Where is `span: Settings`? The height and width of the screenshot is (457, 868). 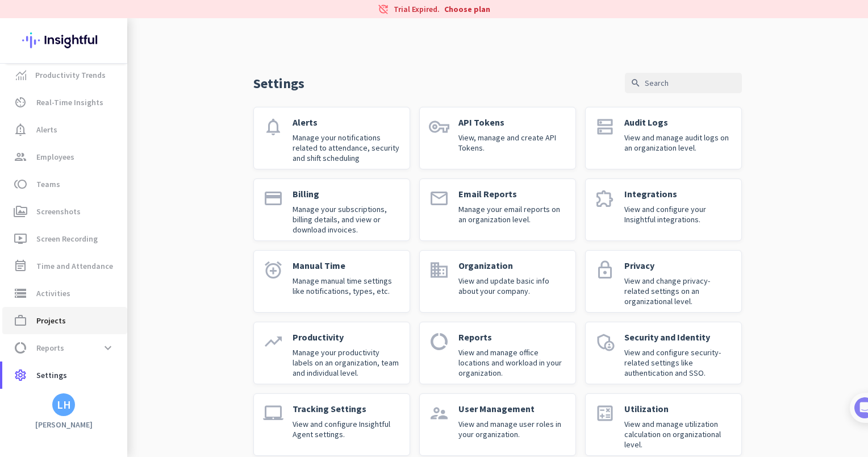
span: Settings is located at coordinates (52, 375).